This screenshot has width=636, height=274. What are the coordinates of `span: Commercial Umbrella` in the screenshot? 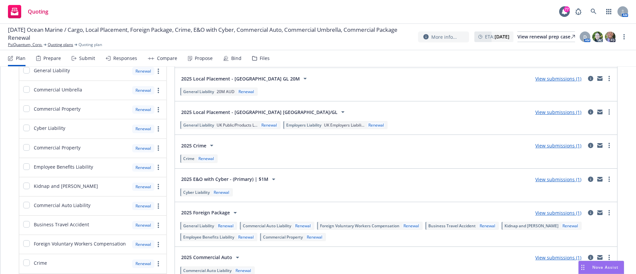 It's located at (58, 89).